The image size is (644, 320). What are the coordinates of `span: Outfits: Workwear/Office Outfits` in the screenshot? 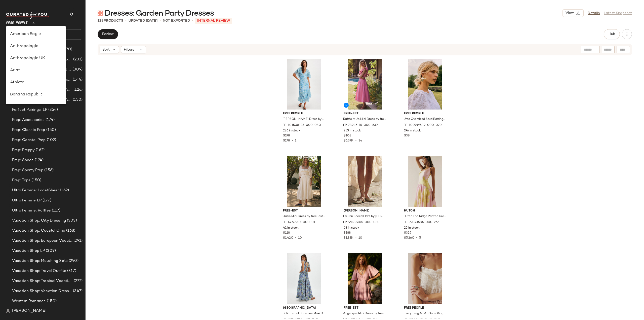 It's located at (42, 69).